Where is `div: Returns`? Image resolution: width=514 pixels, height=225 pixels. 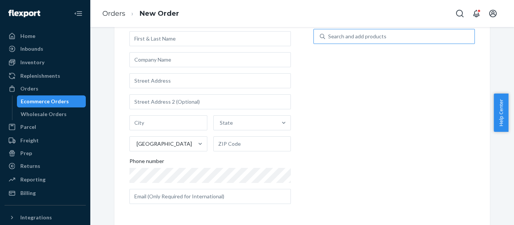 div: Returns is located at coordinates (30, 166).